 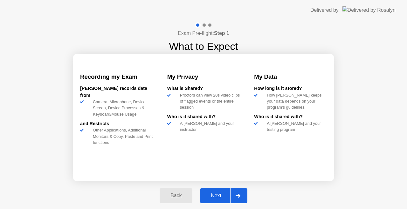 What do you see at coordinates (290, 77) in the screenshot?
I see `h3: My Data` at bounding box center [290, 77].